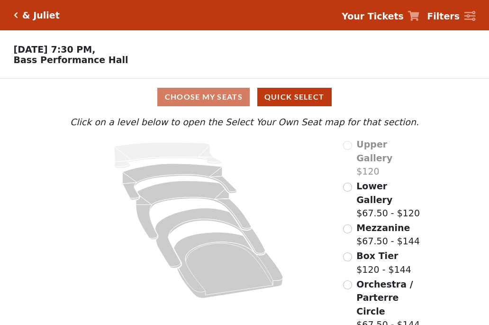  What do you see at coordinates (381, 16) in the screenshot?
I see `a: Your Tickets` at bounding box center [381, 16].